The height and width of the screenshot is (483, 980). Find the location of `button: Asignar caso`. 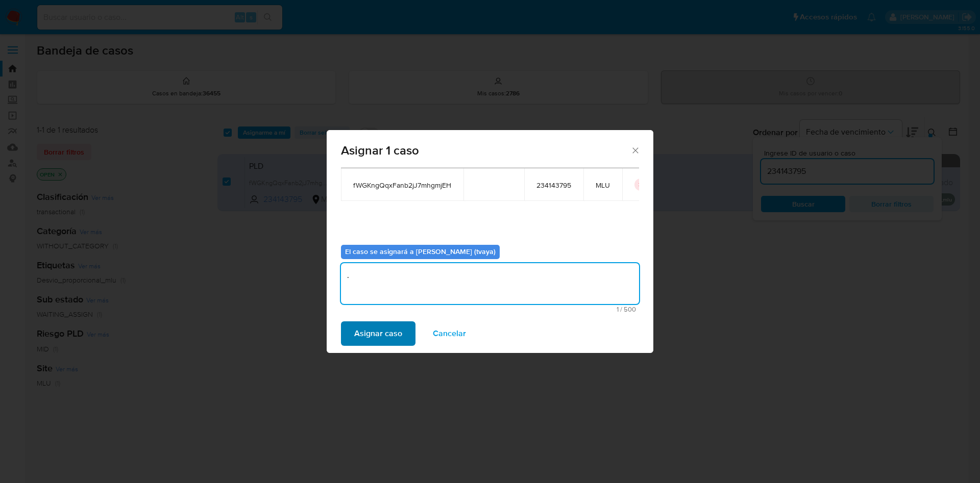

button: Asignar caso is located at coordinates (378, 333).